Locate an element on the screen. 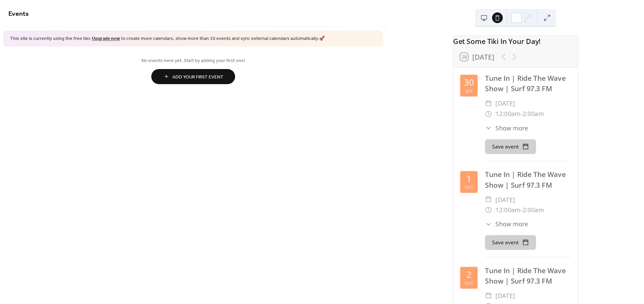 Image resolution: width=644 pixels, height=304 pixels. button: Add Your First Event is located at coordinates (194, 77).